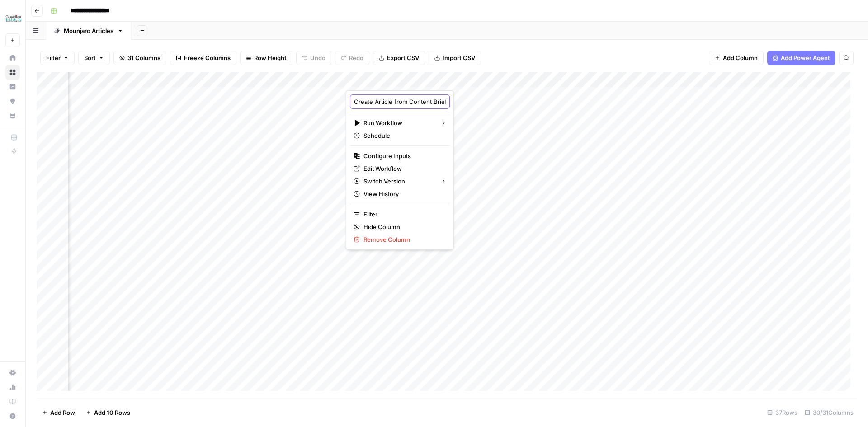  What do you see at coordinates (13, 116) in the screenshot?
I see `a: Your Data` at bounding box center [13, 116].